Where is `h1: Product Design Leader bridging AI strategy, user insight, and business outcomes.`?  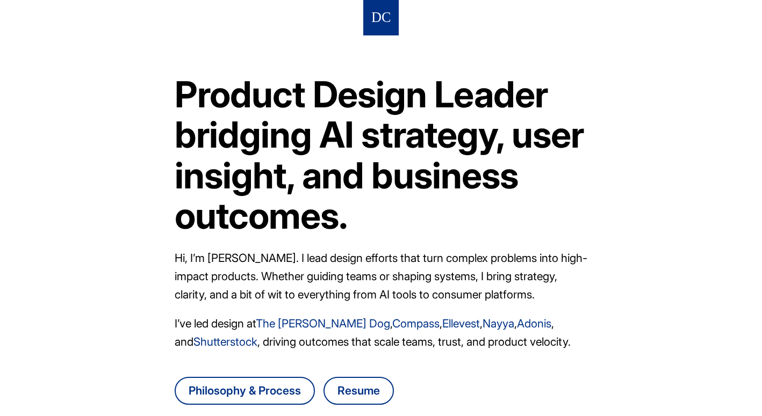 h1: Product Design Leader bridging AI strategy, user insight, and business outcomes. is located at coordinates (381, 155).